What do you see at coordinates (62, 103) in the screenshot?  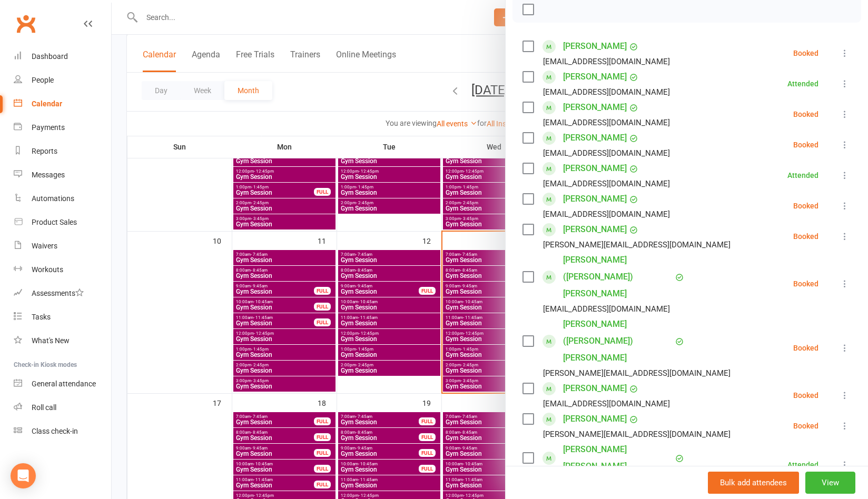 I see `a: Calendar` at bounding box center [62, 103].